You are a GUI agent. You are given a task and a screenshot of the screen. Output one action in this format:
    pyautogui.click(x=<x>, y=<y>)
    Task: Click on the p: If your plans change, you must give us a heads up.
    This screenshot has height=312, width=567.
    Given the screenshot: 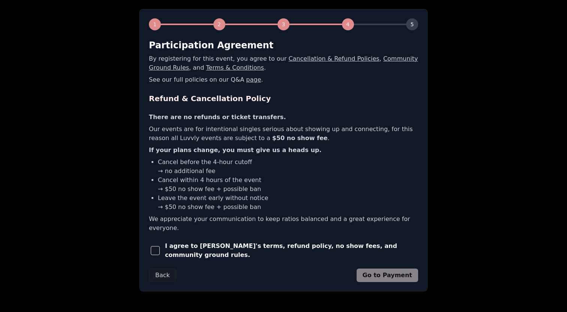 What is the action you would take?
    pyautogui.click(x=284, y=150)
    